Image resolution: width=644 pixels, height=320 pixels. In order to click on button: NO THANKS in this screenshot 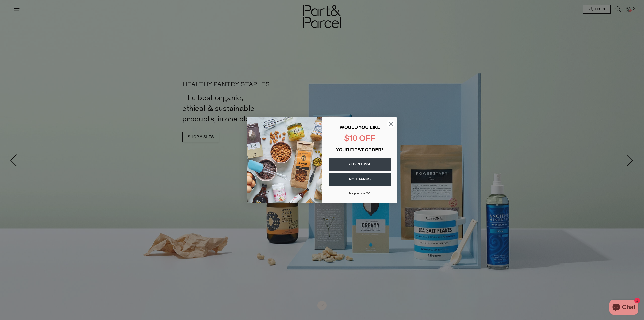, I will do `click(359, 179)`.